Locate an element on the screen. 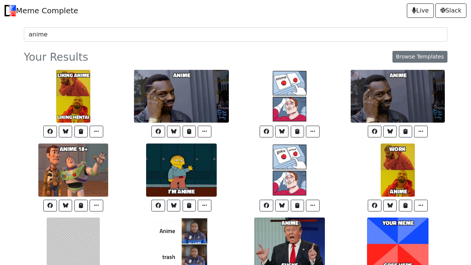 This screenshot has height=265, width=471. img: liking_hentai.jpg is located at coordinates (73, 96).